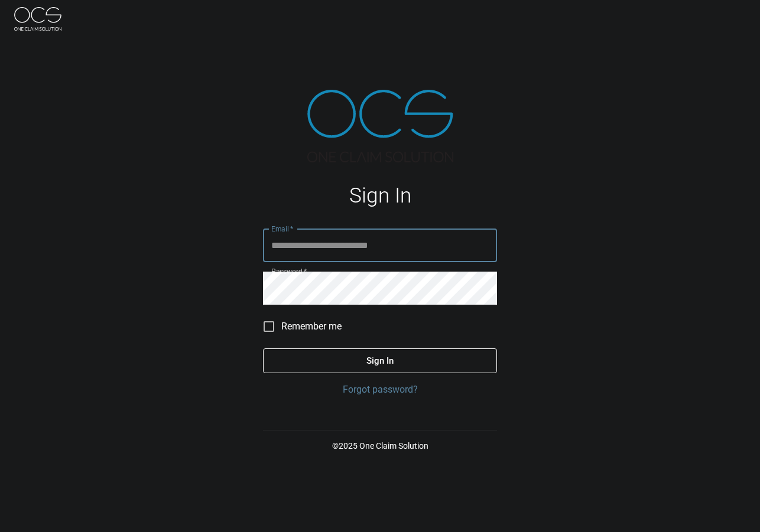 The height and width of the screenshot is (532, 760). I want to click on label: Email, so click(283, 228).